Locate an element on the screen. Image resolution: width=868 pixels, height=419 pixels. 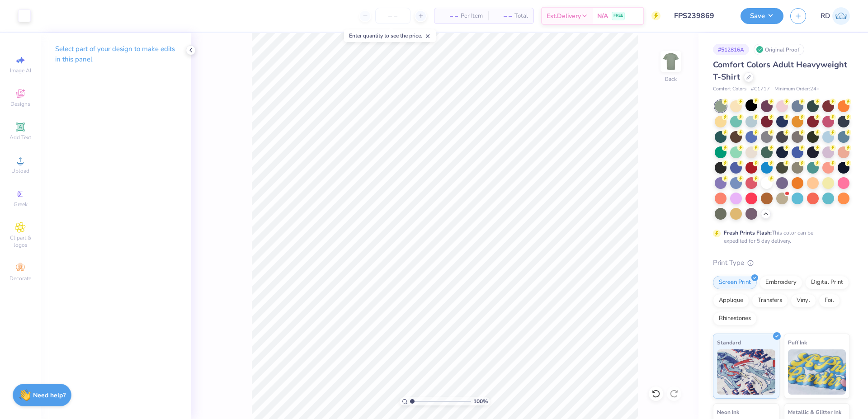
span: Comfort Colors Adult Heavyweight T-Shirt is located at coordinates (780, 70).